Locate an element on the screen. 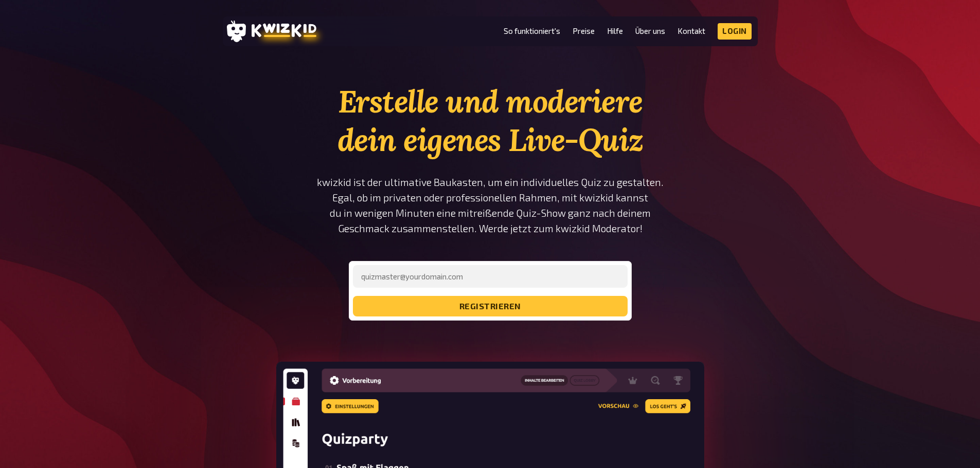 This screenshot has width=980, height=468. p: kwizkid ist der ultimative Baukasten, um ein individuelles Quiz zu gestalten. Egal, ob im private... is located at coordinates (490, 206).